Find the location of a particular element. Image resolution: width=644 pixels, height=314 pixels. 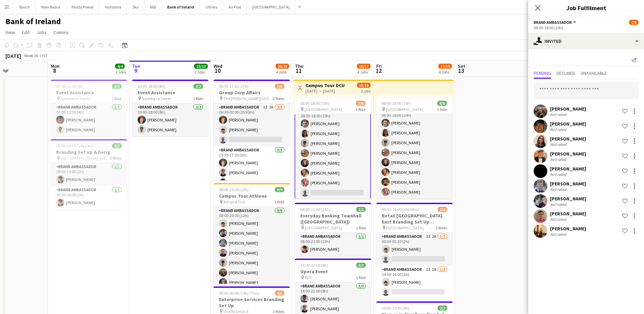

span: 3/3 is located at coordinates (361, 265).